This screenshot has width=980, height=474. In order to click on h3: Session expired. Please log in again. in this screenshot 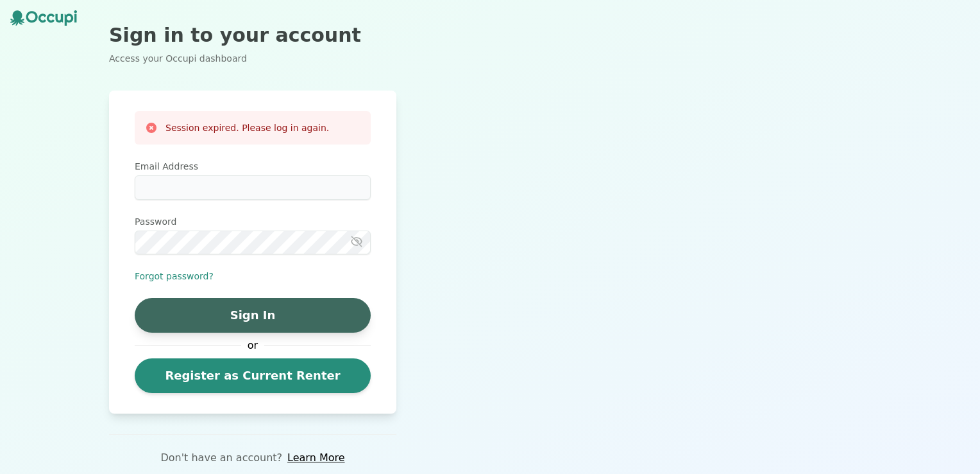, I will do `click(247, 128)`.